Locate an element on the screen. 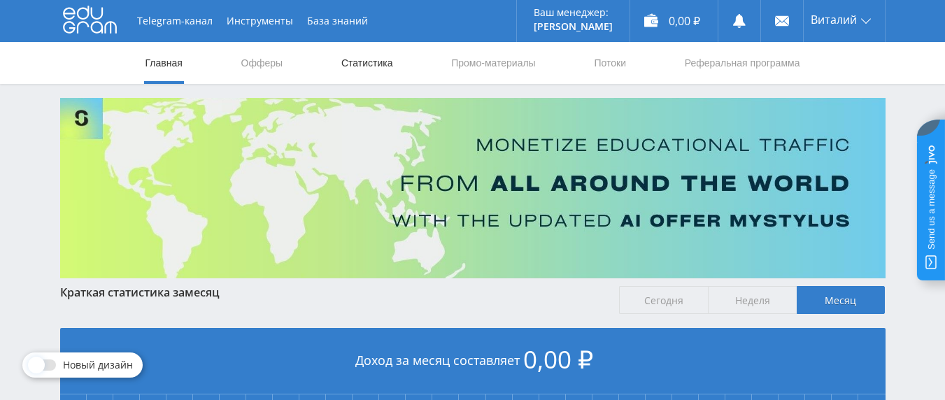  div: Краткая статистика за is located at coordinates (333, 292).